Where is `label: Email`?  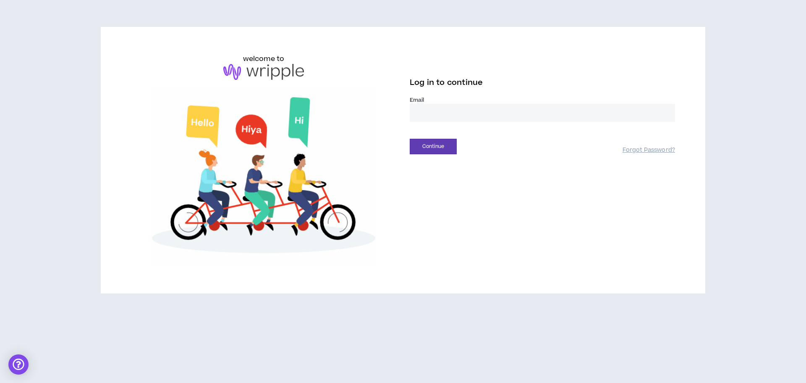 label: Email is located at coordinates (542, 100).